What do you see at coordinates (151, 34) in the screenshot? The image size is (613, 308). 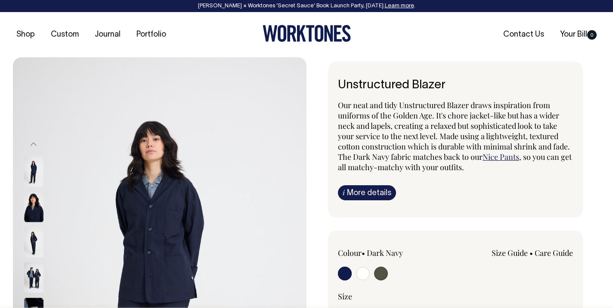 I see `a: Portfolio` at bounding box center [151, 34].